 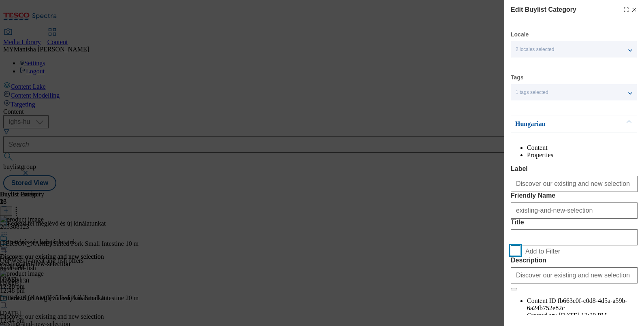 I want to click on span: 1 tags selected, so click(x=532, y=92).